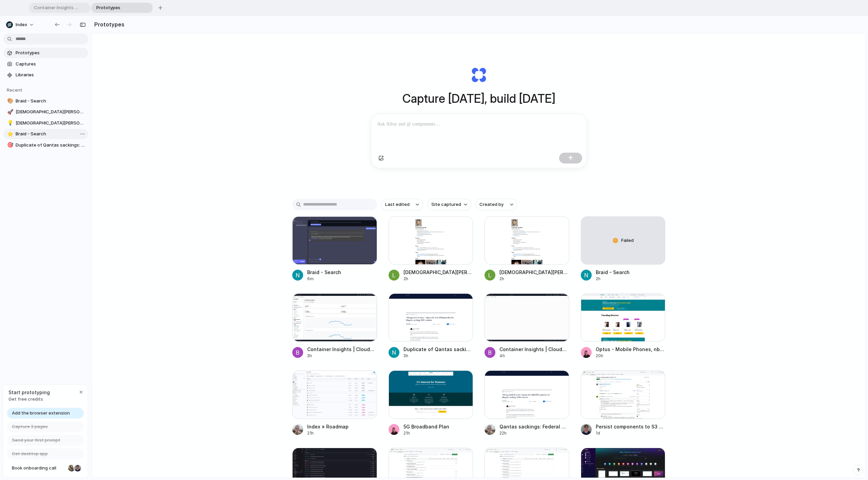 Image resolution: width=868 pixels, height=480 pixels. Describe the element at coordinates (335, 403) in the screenshot. I see `a: Index » RoadmapIndex » Roadmap21h` at that location.